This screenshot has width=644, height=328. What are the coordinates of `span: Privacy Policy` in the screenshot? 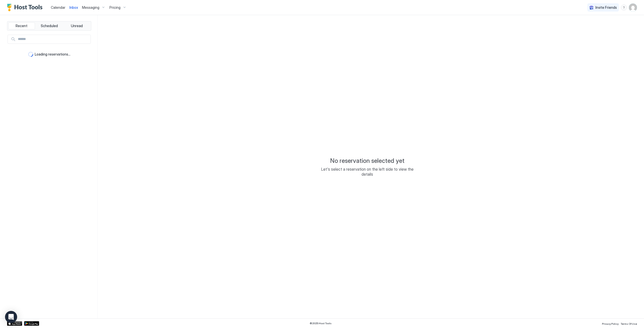 It's located at (610, 324).